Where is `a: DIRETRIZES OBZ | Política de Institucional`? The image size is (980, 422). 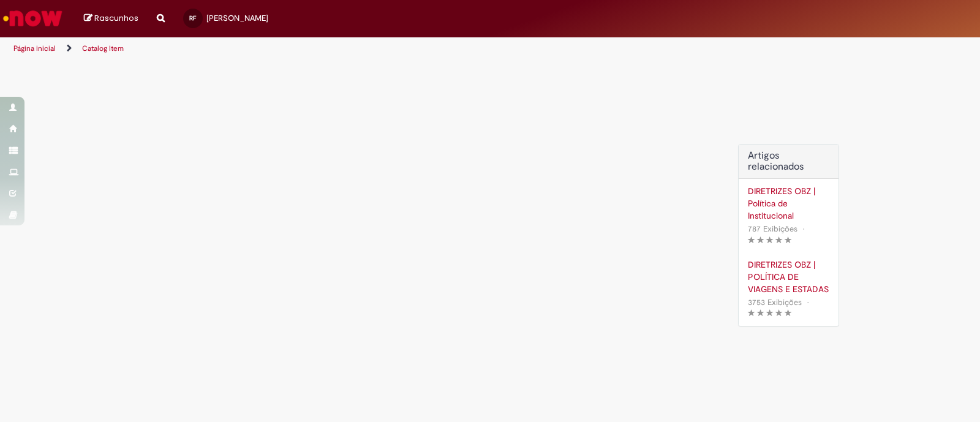 a: DIRETRIZES OBZ | Política de Institucional is located at coordinates (788, 203).